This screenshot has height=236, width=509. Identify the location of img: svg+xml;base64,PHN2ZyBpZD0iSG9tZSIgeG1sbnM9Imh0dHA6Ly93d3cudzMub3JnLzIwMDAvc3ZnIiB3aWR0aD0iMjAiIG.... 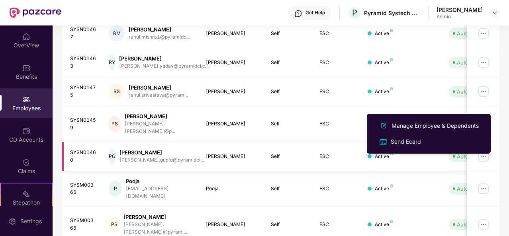
(26, 37).